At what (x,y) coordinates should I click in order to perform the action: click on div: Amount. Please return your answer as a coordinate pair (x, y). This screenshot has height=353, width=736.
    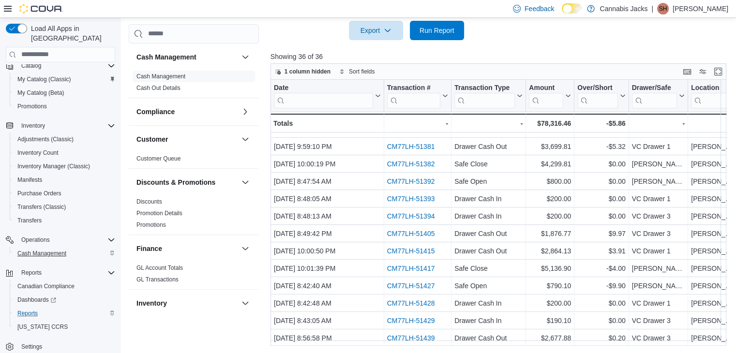
    Looking at the image, I should click on (546, 88).